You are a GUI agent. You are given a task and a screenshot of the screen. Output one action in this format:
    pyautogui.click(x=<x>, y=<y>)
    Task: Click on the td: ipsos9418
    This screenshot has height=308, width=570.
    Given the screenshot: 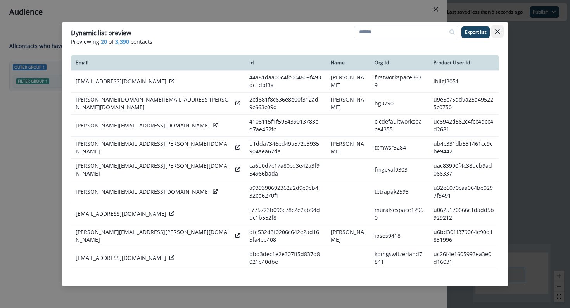 What is the action you would take?
    pyautogui.click(x=399, y=236)
    